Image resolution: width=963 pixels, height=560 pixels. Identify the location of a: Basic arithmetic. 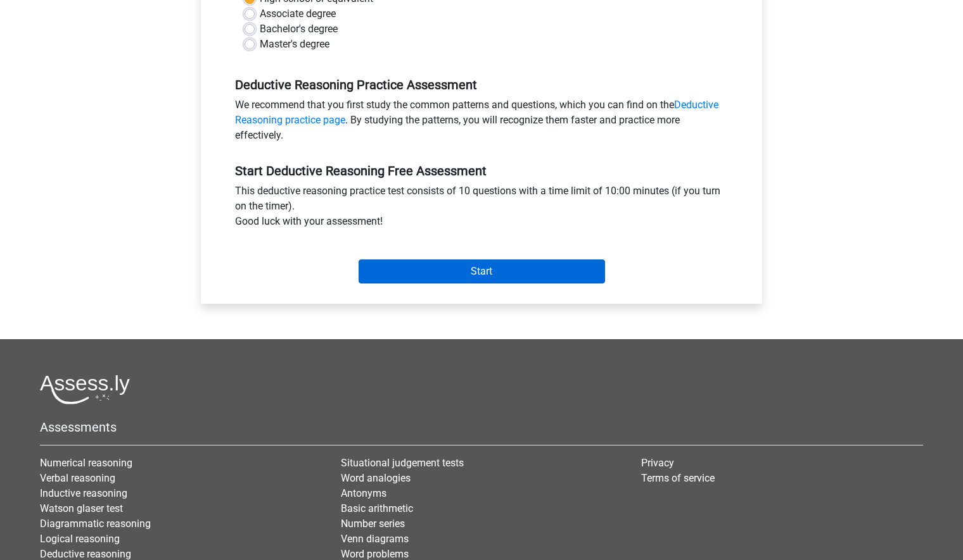
(377, 508).